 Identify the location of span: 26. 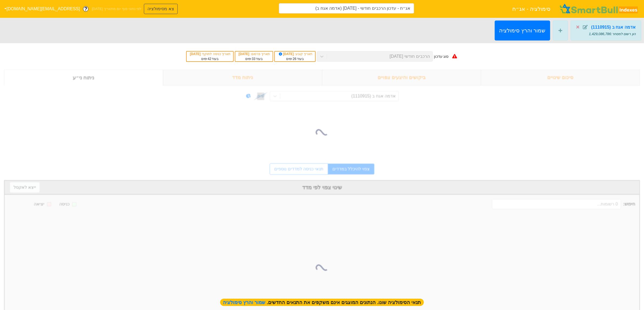
(294, 59).